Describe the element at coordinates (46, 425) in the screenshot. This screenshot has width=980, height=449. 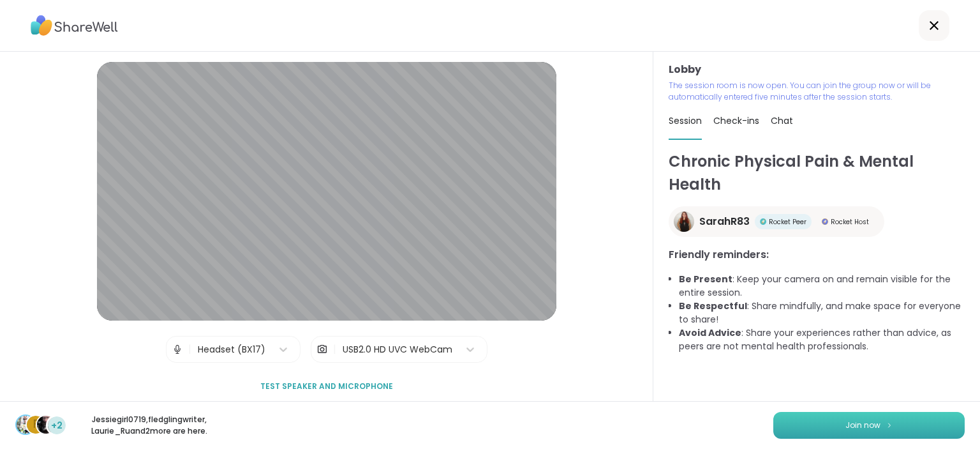
I see `img: Laurie_Ru` at that location.